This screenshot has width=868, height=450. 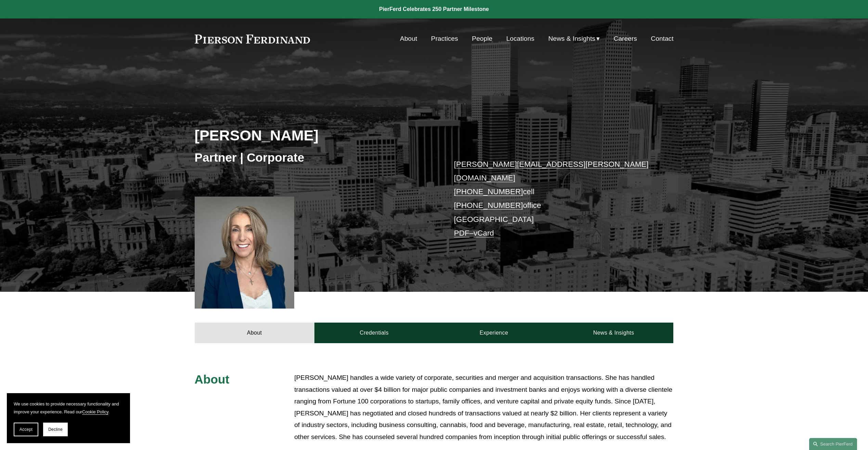 I want to click on a: Cookie Policy, so click(x=95, y=412).